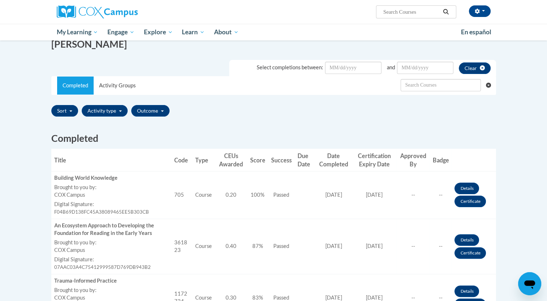 This screenshot has width=547, height=301. I want to click on a: About, so click(226, 32).